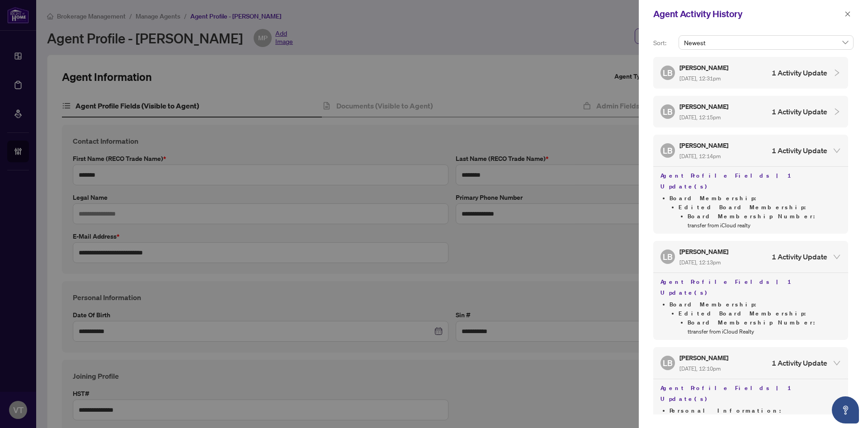  Describe the element at coordinates (664, 43) in the screenshot. I see `p: Sort:` at that location.